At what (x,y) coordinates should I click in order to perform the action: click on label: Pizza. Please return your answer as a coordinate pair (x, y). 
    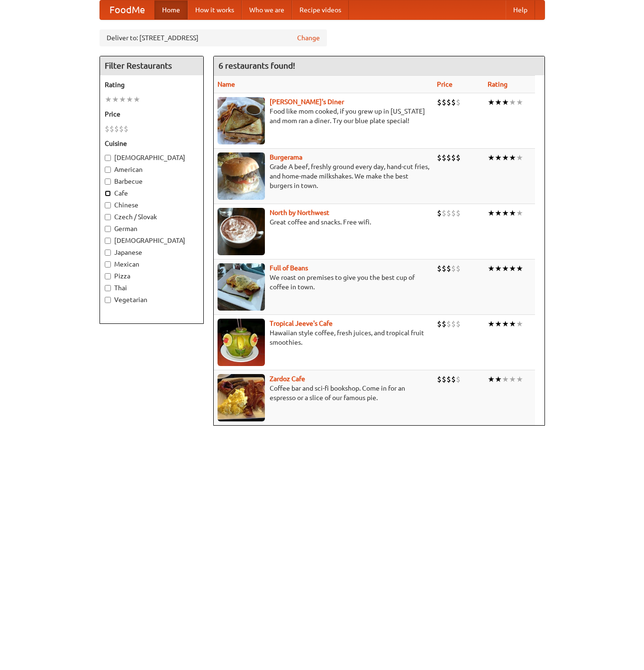
    Looking at the image, I should click on (152, 276).